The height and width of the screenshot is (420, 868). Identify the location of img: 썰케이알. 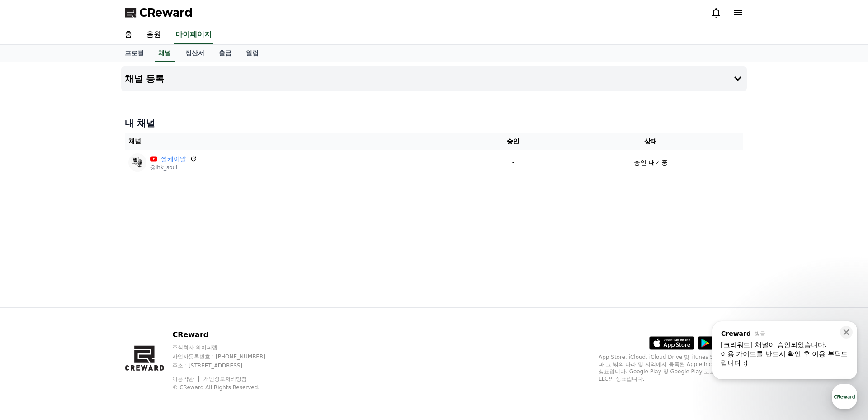
(138, 162).